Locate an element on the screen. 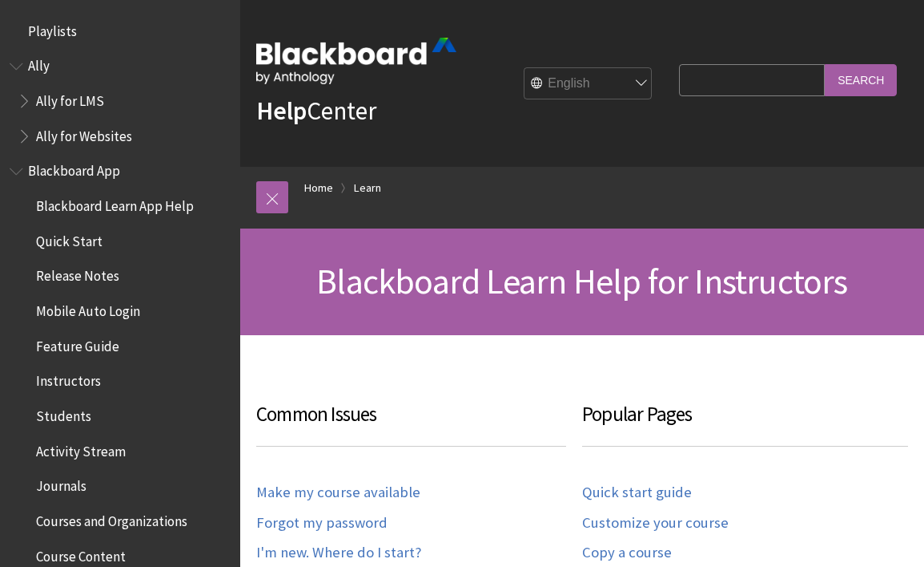 Image resolution: width=924 pixels, height=567 pixels. span: Blackboard Learn App Help is located at coordinates (115, 203).